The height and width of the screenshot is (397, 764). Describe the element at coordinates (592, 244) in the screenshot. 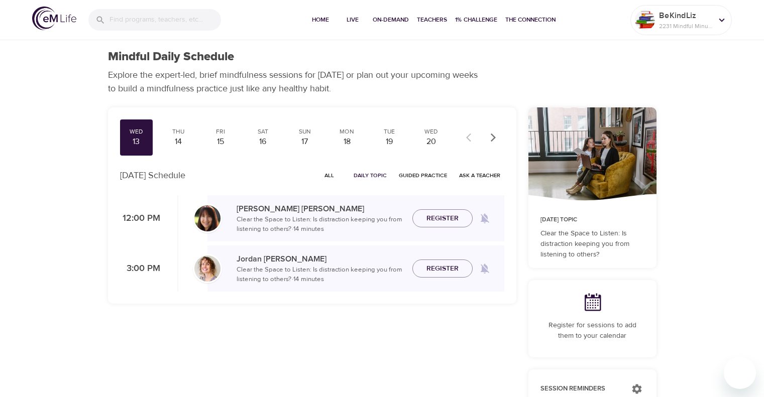

I see `p: Clear the Space to Listen: Is distraction keeping you from listening to others?` at that location.